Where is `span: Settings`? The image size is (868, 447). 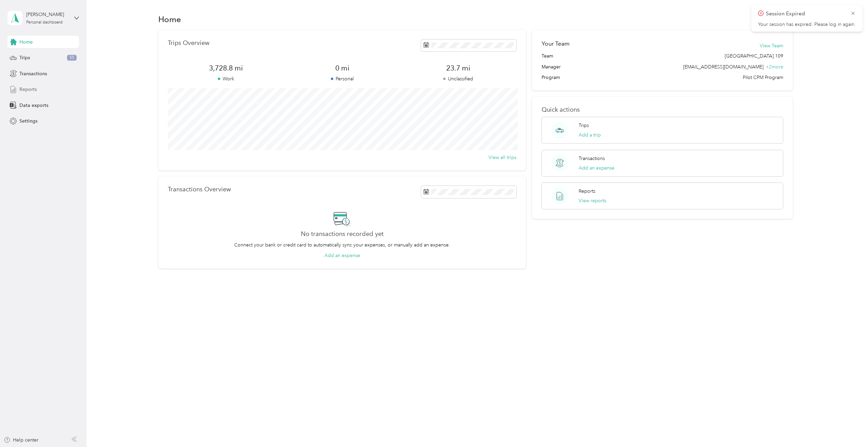 span: Settings is located at coordinates (28, 121).